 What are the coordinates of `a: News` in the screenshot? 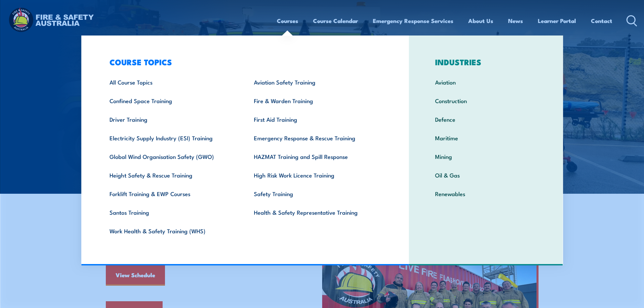 It's located at (515, 21).